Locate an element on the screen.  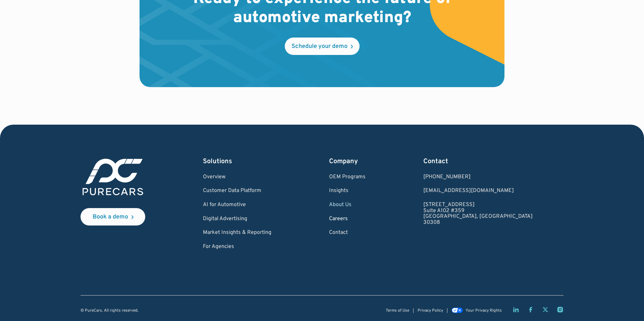
div: Book a demo is located at coordinates (110, 217).